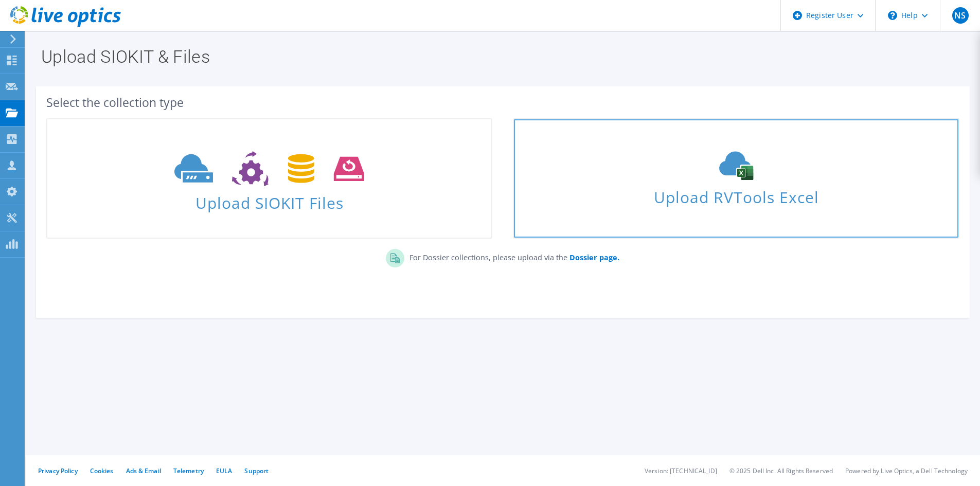 The height and width of the screenshot is (486, 980). What do you see at coordinates (503, 102) in the screenshot?
I see `div: Select the collection type` at bounding box center [503, 102].